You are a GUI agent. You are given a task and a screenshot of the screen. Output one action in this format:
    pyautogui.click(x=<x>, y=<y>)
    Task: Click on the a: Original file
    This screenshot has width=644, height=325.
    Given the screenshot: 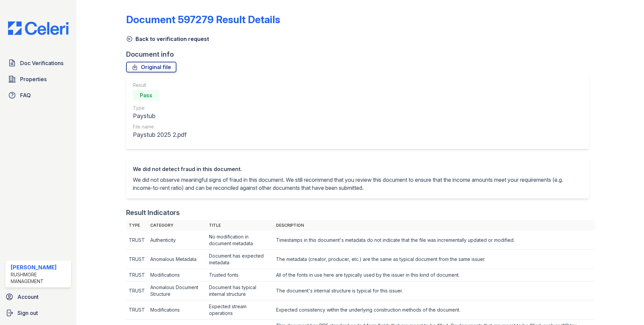 What is the action you would take?
    pyautogui.click(x=151, y=67)
    